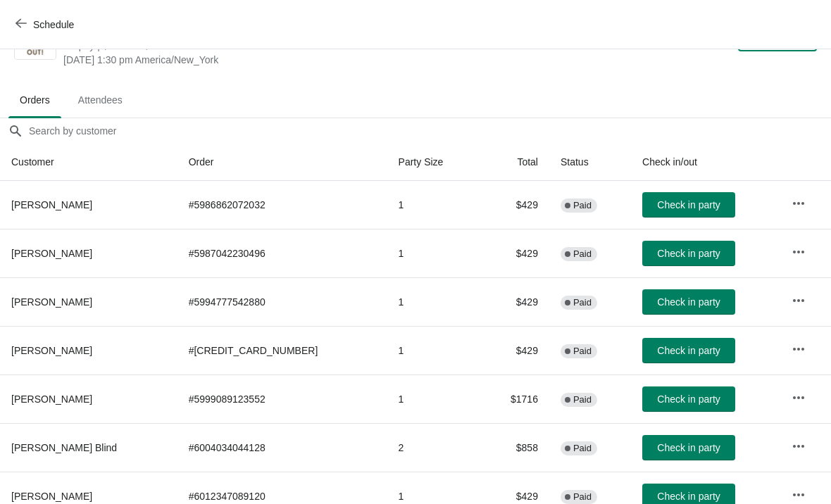 Image resolution: width=831 pixels, height=504 pixels. Describe the element at coordinates (706, 162) in the screenshot. I see `th: Check in/out` at that location.